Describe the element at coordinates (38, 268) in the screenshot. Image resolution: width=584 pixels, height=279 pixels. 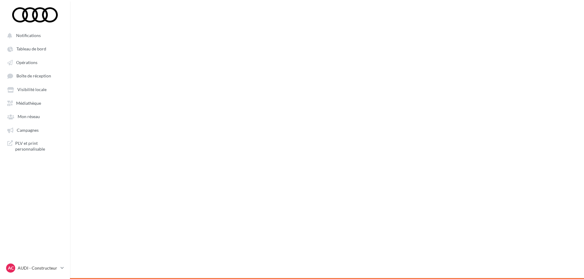
I see `p: AUDI - Constructeur` at that location.